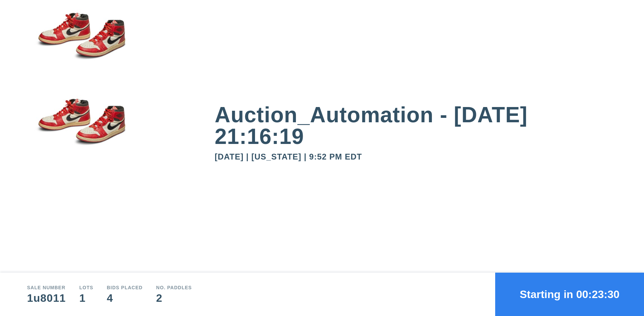 This screenshot has width=644, height=316. I want to click on div: Bids Placed, so click(125, 288).